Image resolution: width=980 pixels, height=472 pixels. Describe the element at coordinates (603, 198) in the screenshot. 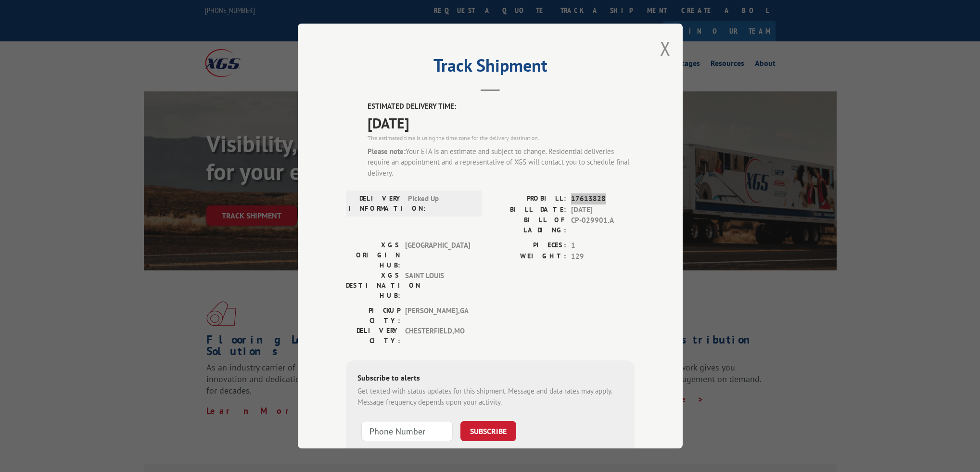

I see `span: 17613828` at that location.